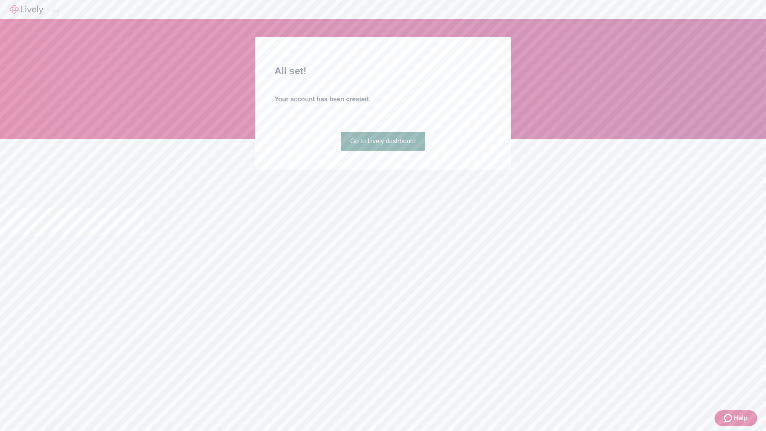  What do you see at coordinates (383, 71) in the screenshot?
I see `h2: All set!` at bounding box center [383, 71].